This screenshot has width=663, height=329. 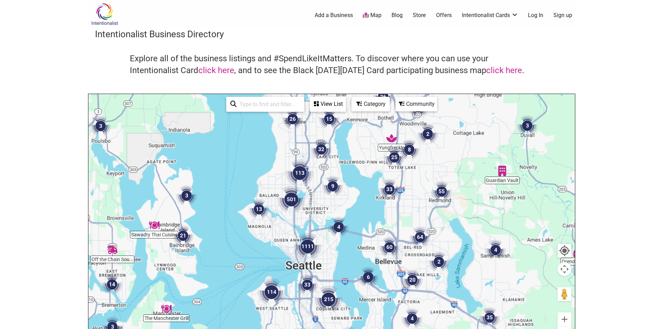 I want to click on a: Map, so click(x=372, y=15).